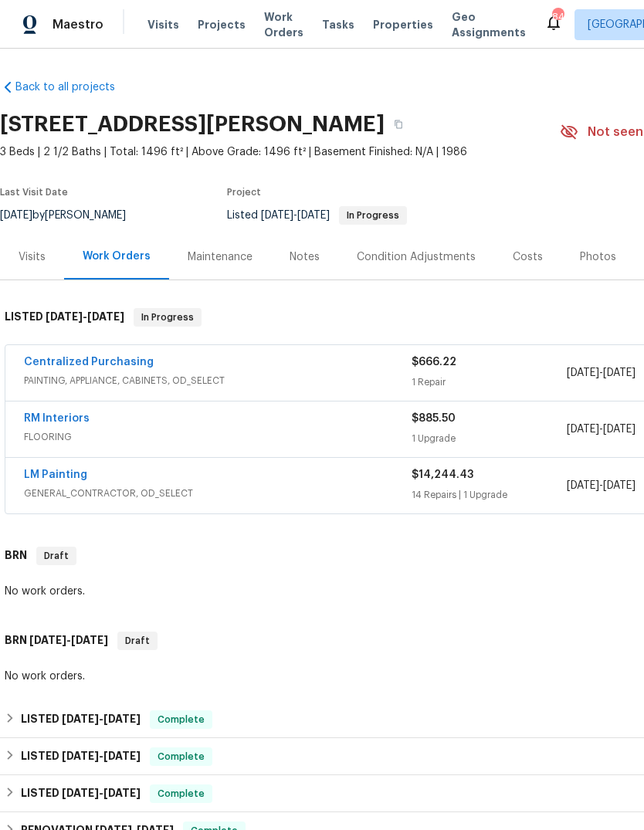 This screenshot has width=644, height=830. Describe the element at coordinates (217, 493) in the screenshot. I see `span: GENERAL_CONTRACTOR, OD_SELECT` at that location.